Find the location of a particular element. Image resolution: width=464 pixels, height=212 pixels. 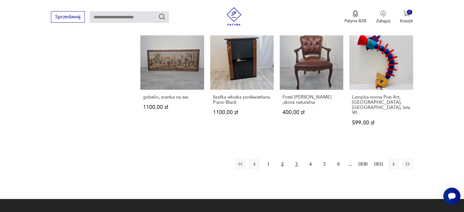

img: Ikona medalu is located at coordinates (356, 14).